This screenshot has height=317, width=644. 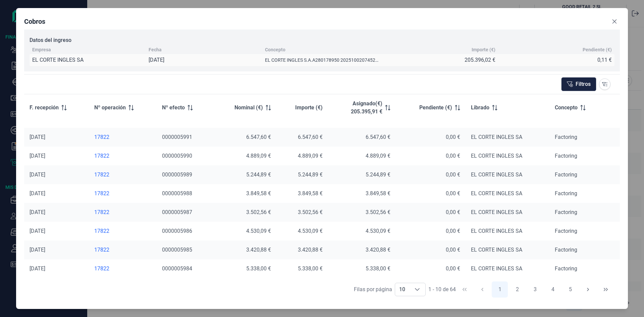 I want to click on button: Page 2, so click(x=518, y=289).